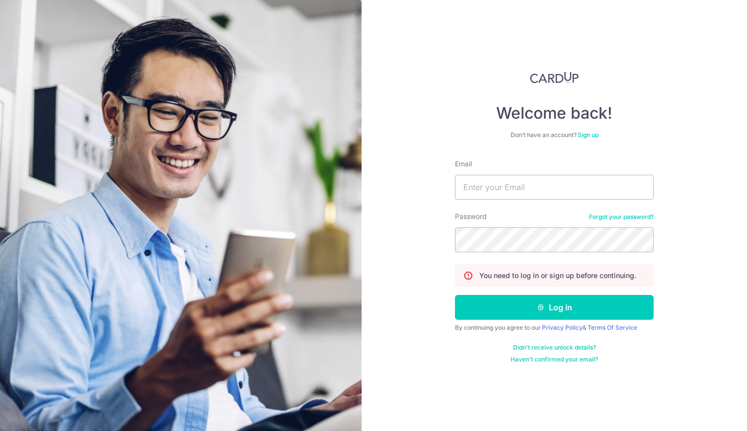 This screenshot has height=431, width=747. I want to click on img: CardUp Logo, so click(554, 77).